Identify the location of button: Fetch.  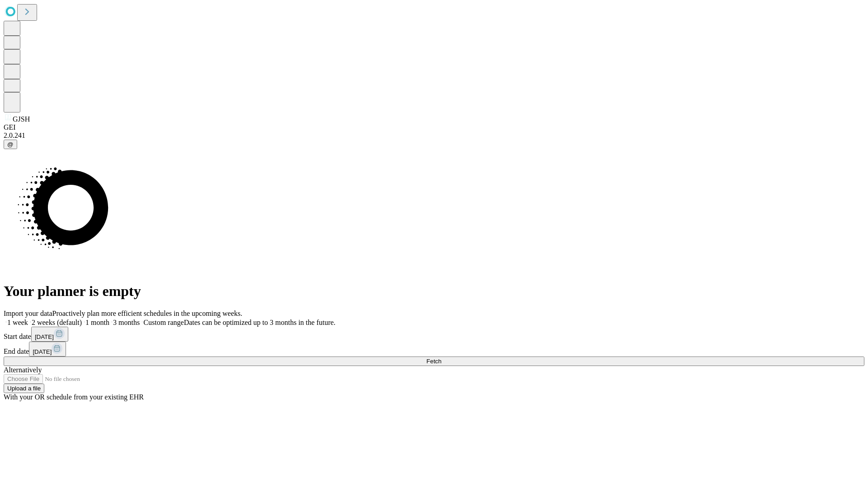
(434, 361).